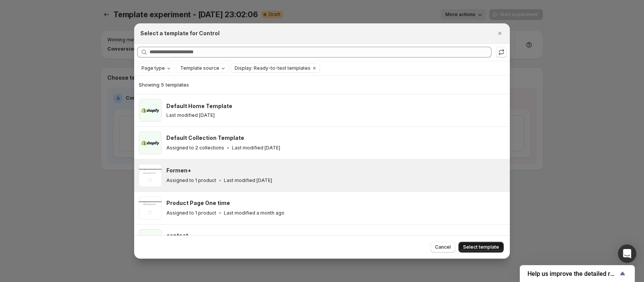  What do you see at coordinates (200, 106) in the screenshot?
I see `h3: Default Home Template` at bounding box center [200, 106].